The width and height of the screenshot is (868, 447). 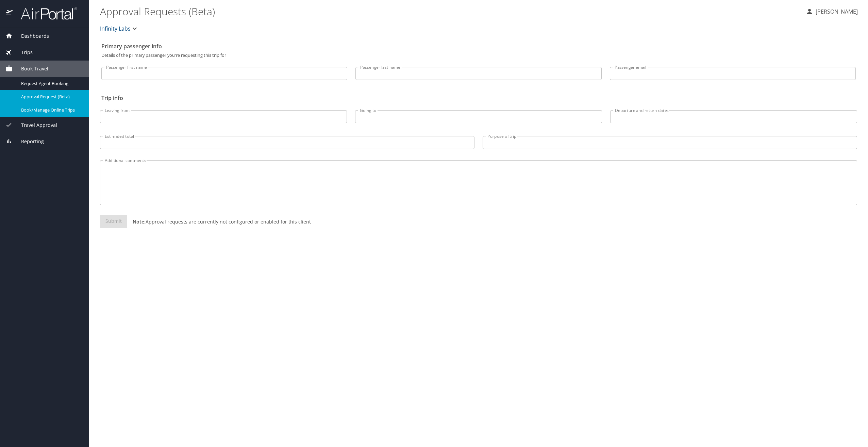 I want to click on strong: Note:, so click(x=139, y=221).